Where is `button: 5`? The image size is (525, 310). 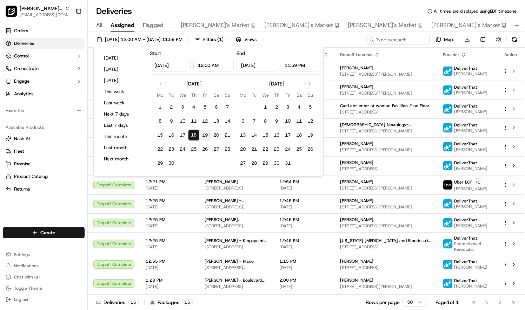
button: 5 is located at coordinates (310, 107).